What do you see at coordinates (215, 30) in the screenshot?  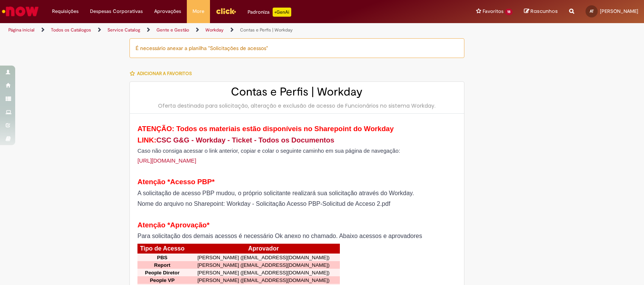 I see `a: Workday` at bounding box center [215, 30].